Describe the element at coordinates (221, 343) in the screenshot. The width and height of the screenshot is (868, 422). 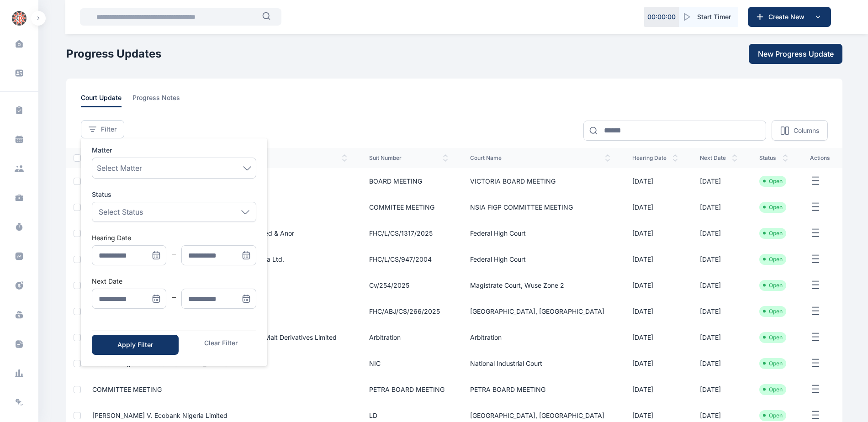
I see `button: Clear Filter` at that location.